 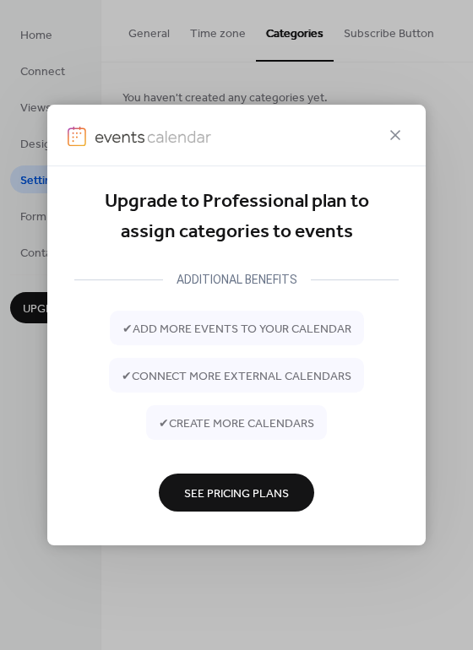 What do you see at coordinates (153, 137) in the screenshot?
I see `img: logo-type` at bounding box center [153, 137].